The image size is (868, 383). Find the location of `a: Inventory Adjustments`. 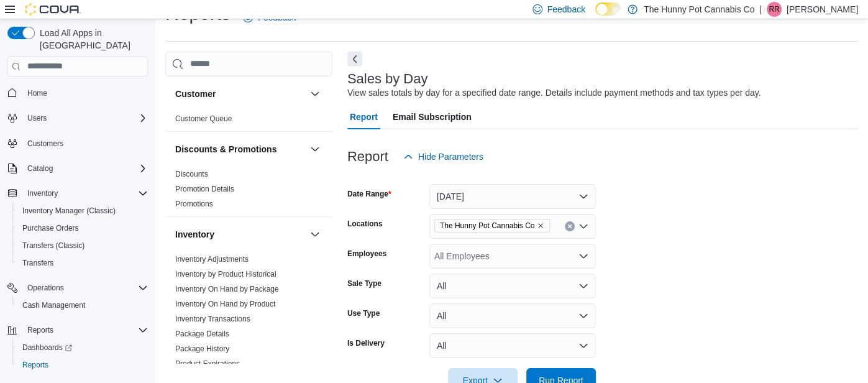

a: Inventory Adjustments is located at coordinates (212, 260).